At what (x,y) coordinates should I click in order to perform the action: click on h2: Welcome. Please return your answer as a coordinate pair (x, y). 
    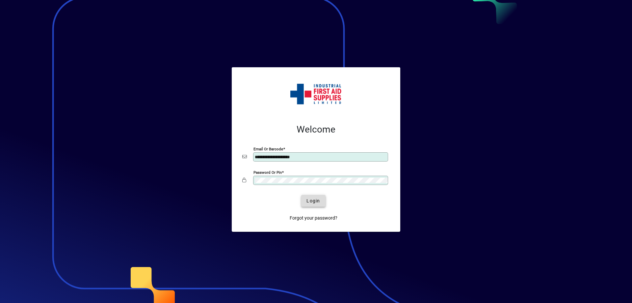
    Looking at the image, I should click on (316, 129).